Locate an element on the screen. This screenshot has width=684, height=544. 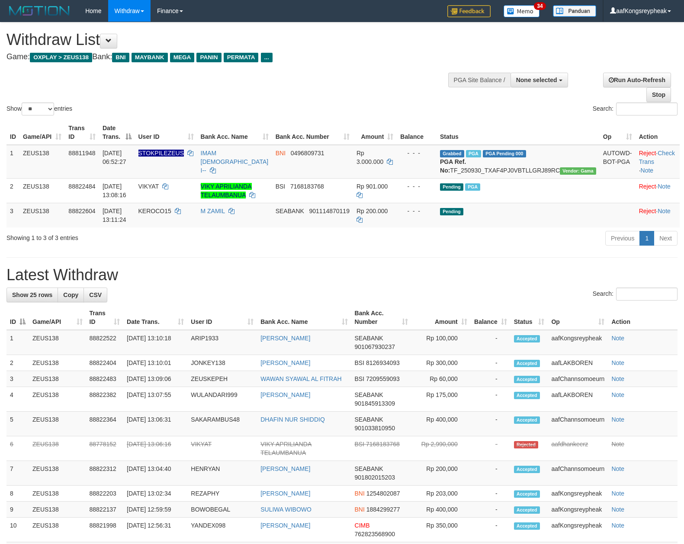
img: Feedback.jpg is located at coordinates (469, 11).